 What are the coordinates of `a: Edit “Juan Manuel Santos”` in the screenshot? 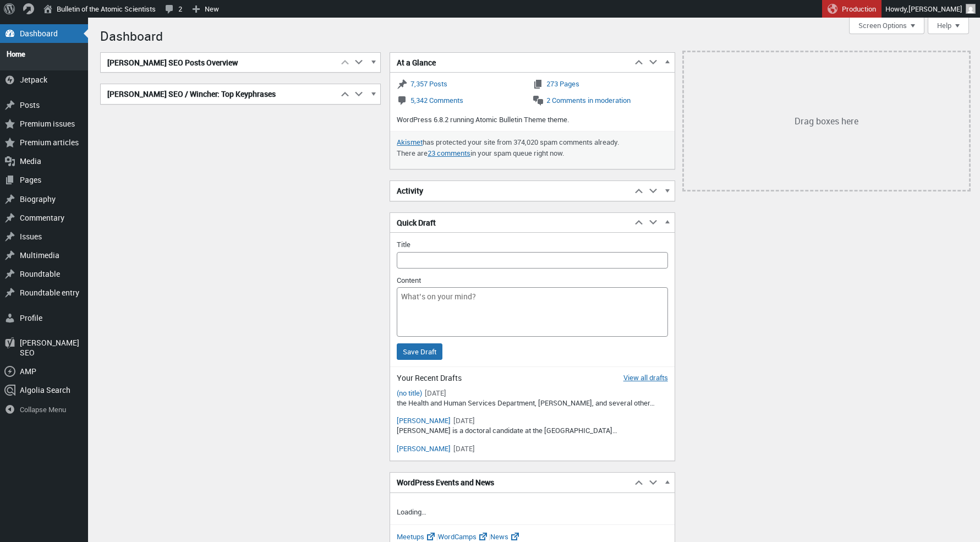 It's located at (423, 448).